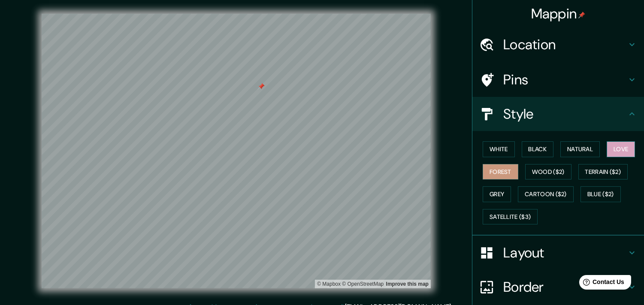  I want to click on a: Mapbox, so click(329, 284).